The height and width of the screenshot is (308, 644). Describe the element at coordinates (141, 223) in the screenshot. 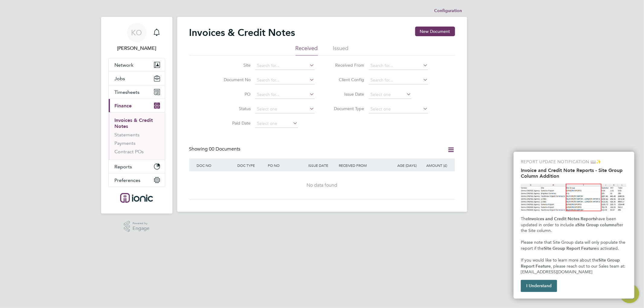

I see `span: Powered by` at that location.